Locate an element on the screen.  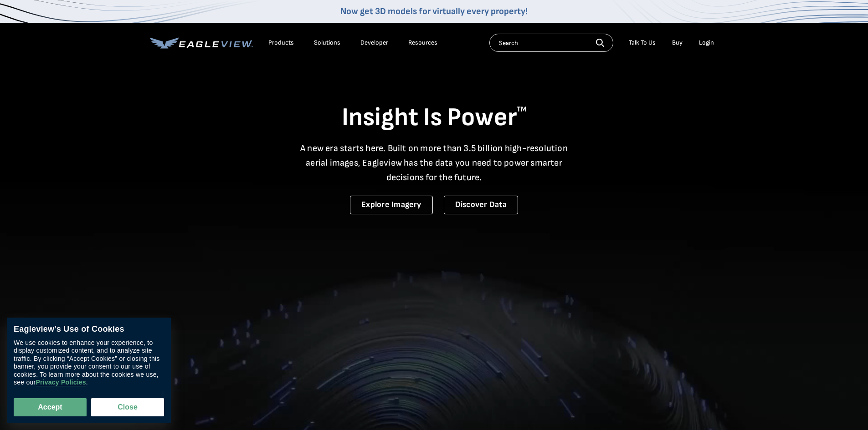
div: Talk To Us is located at coordinates (642, 43).